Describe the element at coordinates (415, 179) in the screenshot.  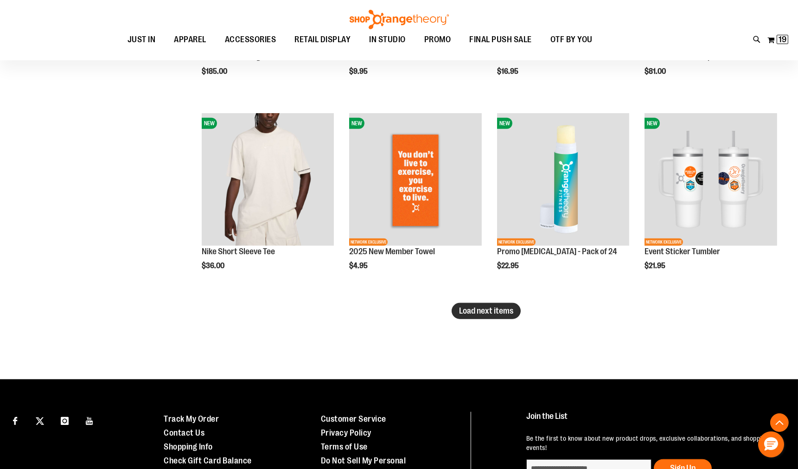
I see `img: OTF 2025 New Member Towel` at that location.